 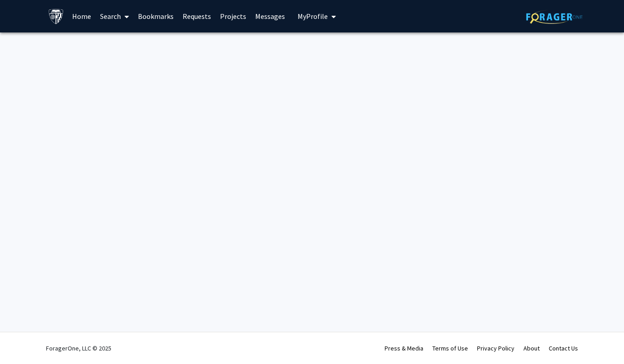 I want to click on a: Contact Us, so click(x=563, y=349).